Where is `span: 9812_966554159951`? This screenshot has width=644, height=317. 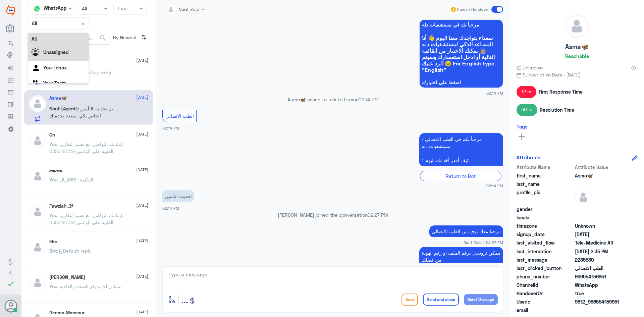
span: 9812_966554159951 is located at coordinates (599, 302).